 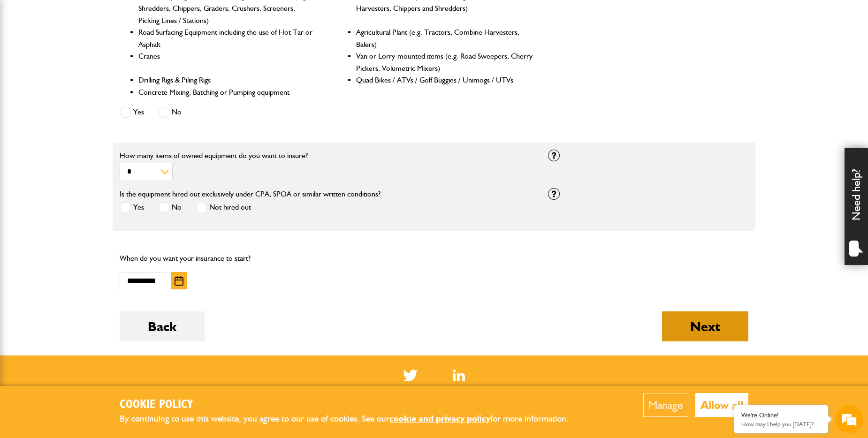 What do you see at coordinates (103, 58) in the screenshot?
I see `div: Chat with us now` at bounding box center [103, 58].